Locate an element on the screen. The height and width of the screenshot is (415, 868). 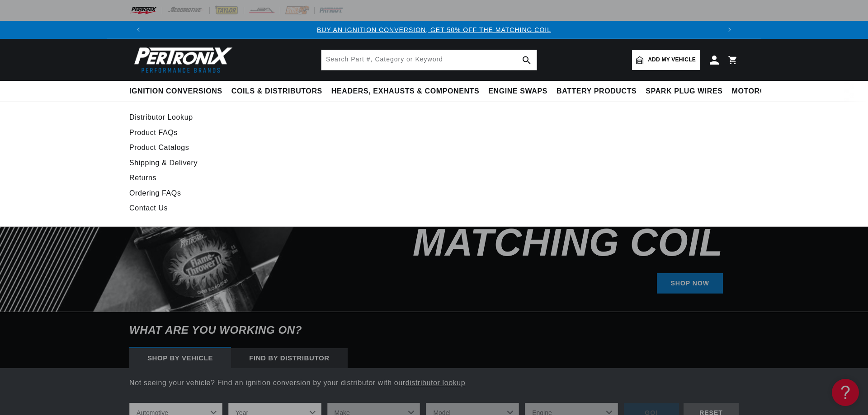
a: Product Catalogs is located at coordinates (351, 148).